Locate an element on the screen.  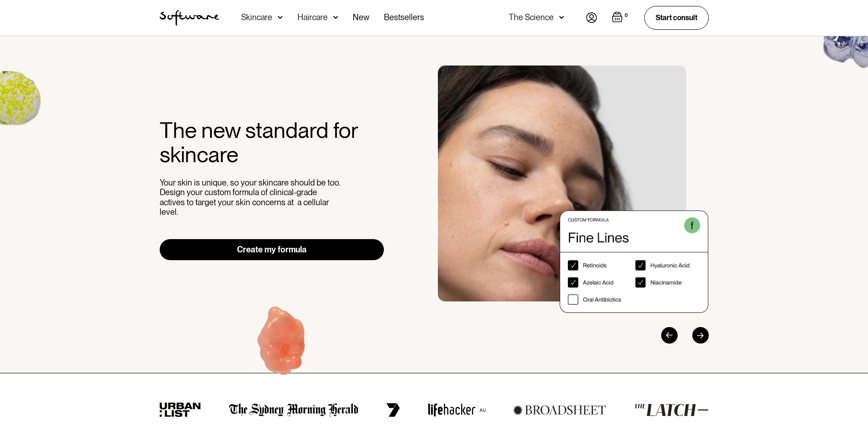
img: urban list logo is located at coordinates (181, 410).